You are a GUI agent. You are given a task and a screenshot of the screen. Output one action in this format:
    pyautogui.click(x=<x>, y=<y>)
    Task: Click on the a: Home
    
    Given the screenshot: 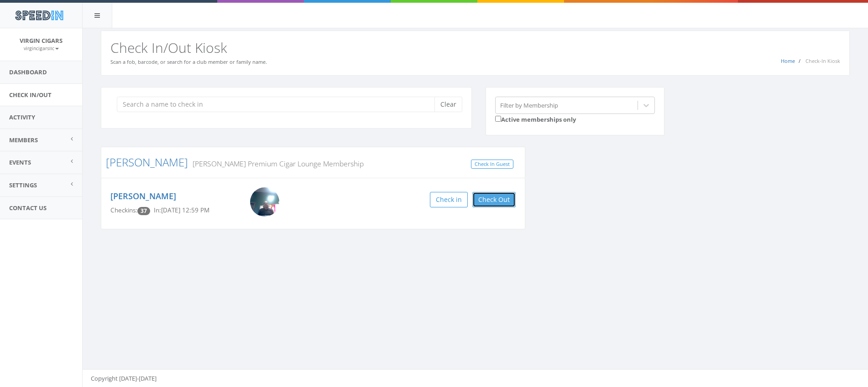 What is the action you would take?
    pyautogui.click(x=788, y=61)
    